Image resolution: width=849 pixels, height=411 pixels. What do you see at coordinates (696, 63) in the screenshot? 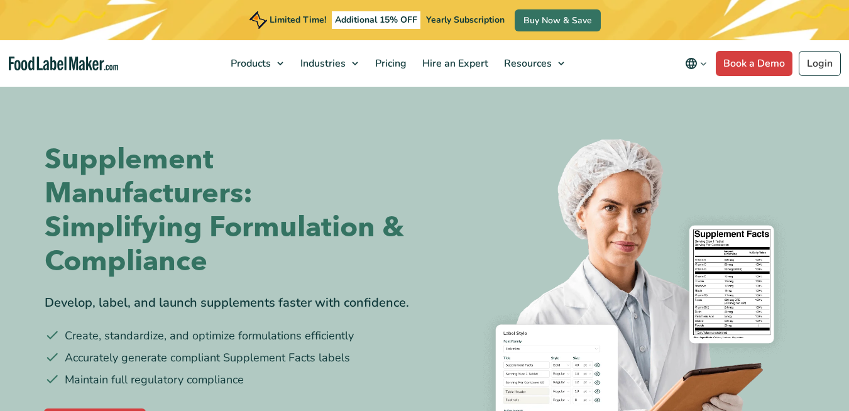
I see `button: Change language` at bounding box center [696, 63].